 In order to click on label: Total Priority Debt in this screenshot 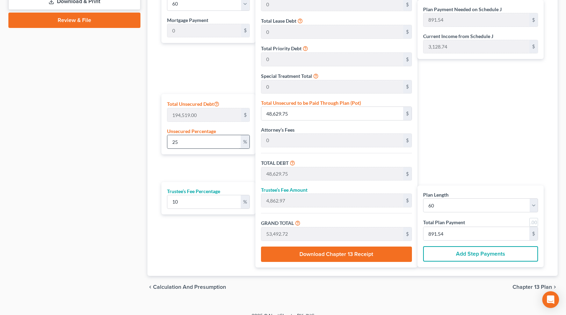, I will do `click(281, 48)`.